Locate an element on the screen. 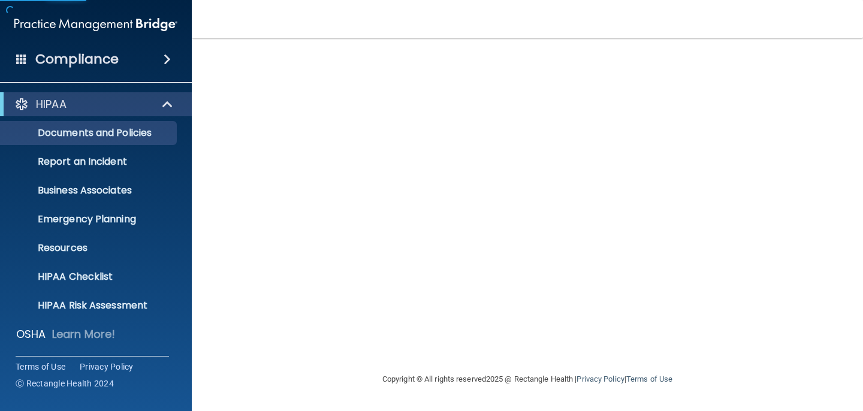 This screenshot has height=411, width=863. img: PMB logo is located at coordinates (96, 25).